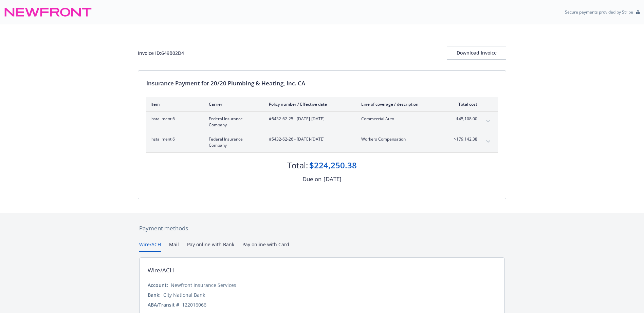 This screenshot has width=644, height=313. What do you see at coordinates (203, 285) in the screenshot?
I see `div: Newfront Insurance Services` at bounding box center [203, 285].